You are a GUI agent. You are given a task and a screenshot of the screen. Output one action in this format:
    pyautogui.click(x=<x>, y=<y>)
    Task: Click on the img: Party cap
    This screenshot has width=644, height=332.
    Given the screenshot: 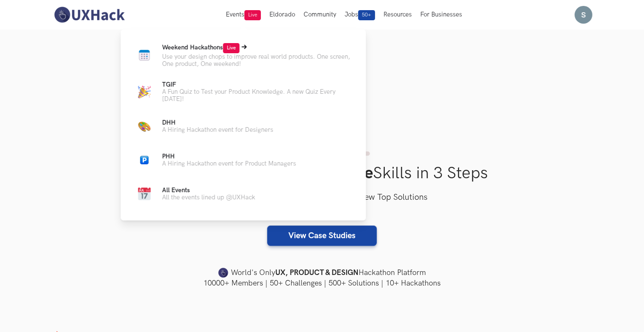 What is the action you would take?
    pyautogui.click(x=144, y=92)
    